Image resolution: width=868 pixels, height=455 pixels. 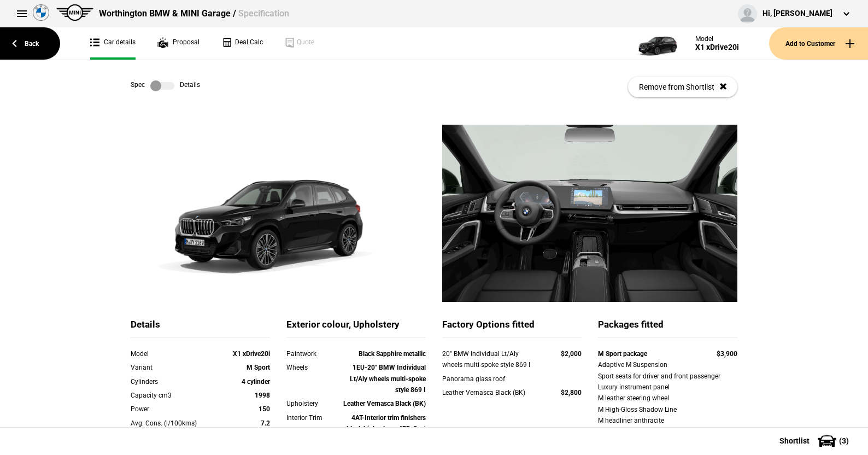 What do you see at coordinates (315, 367) in the screenshot?
I see `div: Wheels` at bounding box center [315, 367].